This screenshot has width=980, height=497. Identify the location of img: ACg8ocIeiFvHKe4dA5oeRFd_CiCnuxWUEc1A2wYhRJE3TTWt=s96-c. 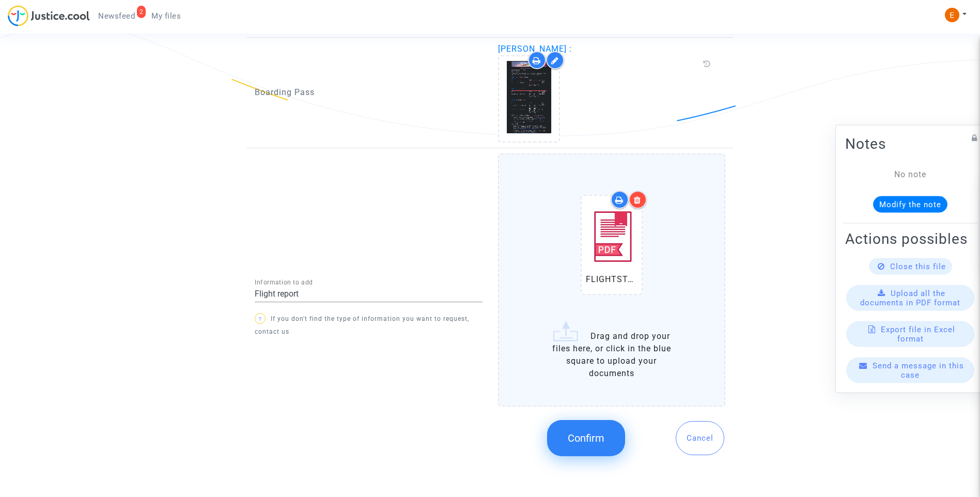
(953, 15).